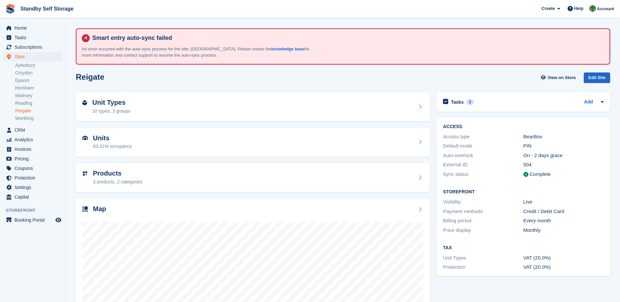  What do you see at coordinates (597, 78) in the screenshot?
I see `div: Edit Site` at bounding box center [597, 78].